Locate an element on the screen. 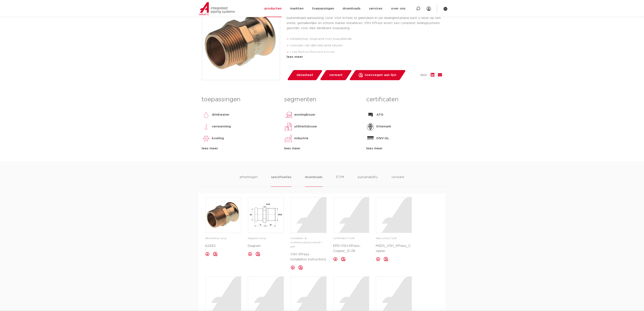 The height and width of the screenshot is (311, 644). p: installatie- & onderhoudsdocument | pdf is located at coordinates (308, 242).